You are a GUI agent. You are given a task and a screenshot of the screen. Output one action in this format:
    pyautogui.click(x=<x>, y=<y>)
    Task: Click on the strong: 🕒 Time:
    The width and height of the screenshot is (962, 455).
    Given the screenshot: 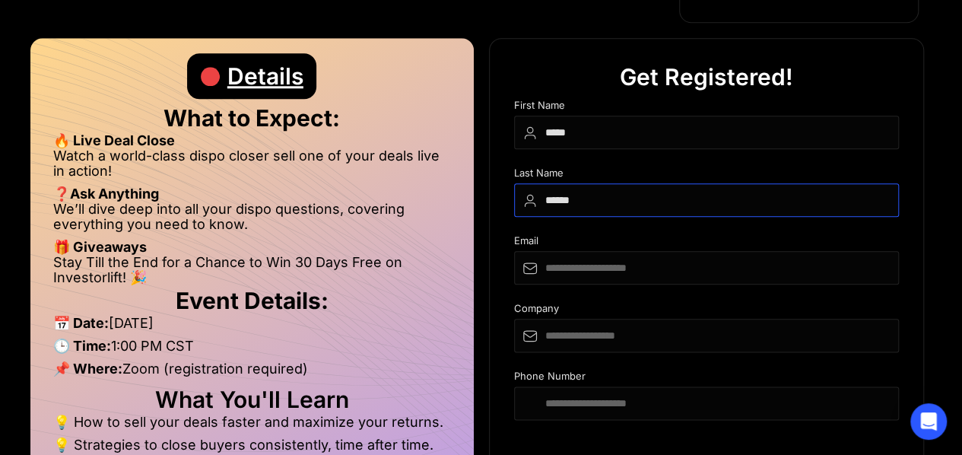 What is the action you would take?
    pyautogui.click(x=82, y=345)
    